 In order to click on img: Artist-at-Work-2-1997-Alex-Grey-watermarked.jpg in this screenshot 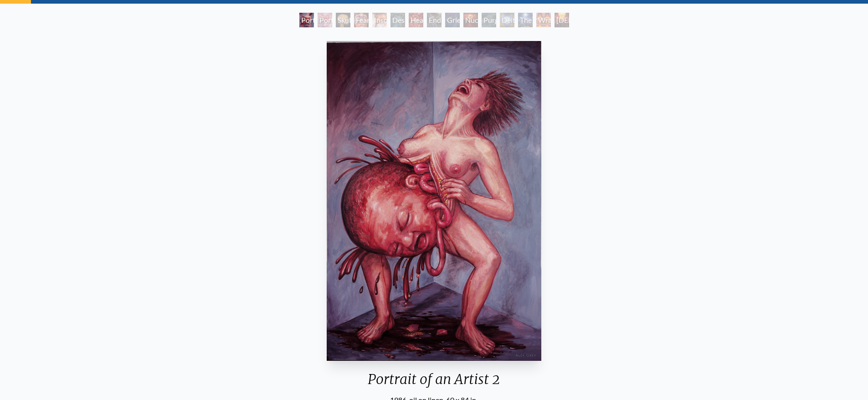, I will do `click(434, 201)`.